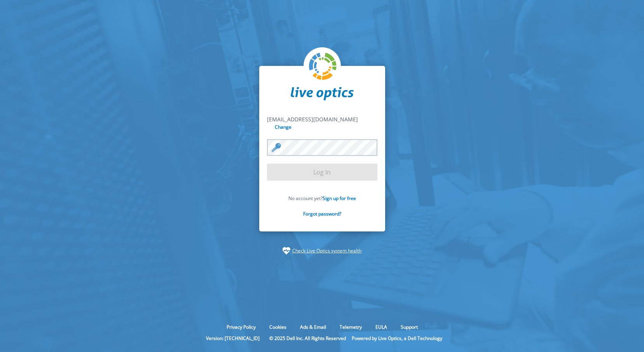 The width and height of the screenshot is (644, 352). Describe the element at coordinates (322, 198) in the screenshot. I see `p: No account yet?` at that location.